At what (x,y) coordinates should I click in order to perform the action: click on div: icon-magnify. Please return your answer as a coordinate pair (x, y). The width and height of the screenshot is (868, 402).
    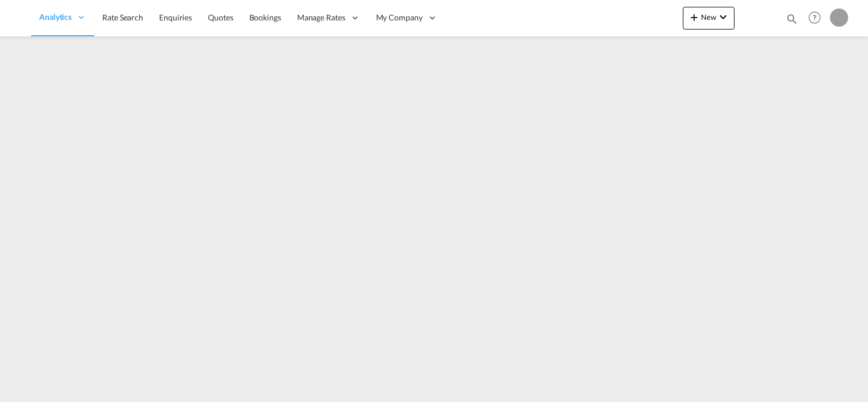
    Looking at the image, I should click on (792, 21).